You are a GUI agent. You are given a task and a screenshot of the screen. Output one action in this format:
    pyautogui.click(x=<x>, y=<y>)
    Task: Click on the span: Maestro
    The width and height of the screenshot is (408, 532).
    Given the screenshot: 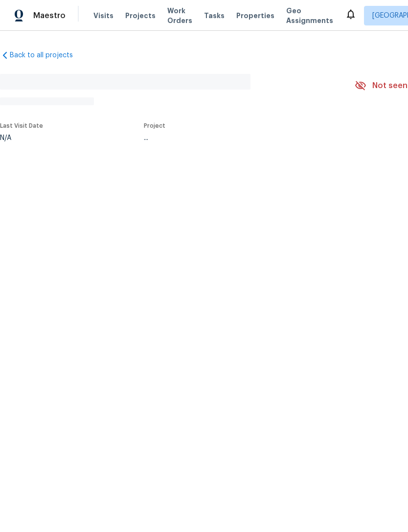 What is the action you would take?
    pyautogui.click(x=49, y=16)
    